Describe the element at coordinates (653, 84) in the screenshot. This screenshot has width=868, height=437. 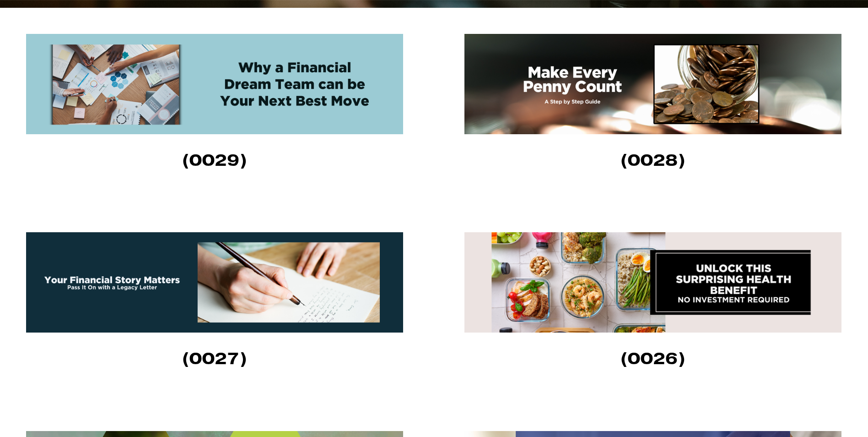
I see `img: Make Every Penny Count: A Step-by-Step Guide! (0028) In my opinion, setting smart financial goals...` at that location.